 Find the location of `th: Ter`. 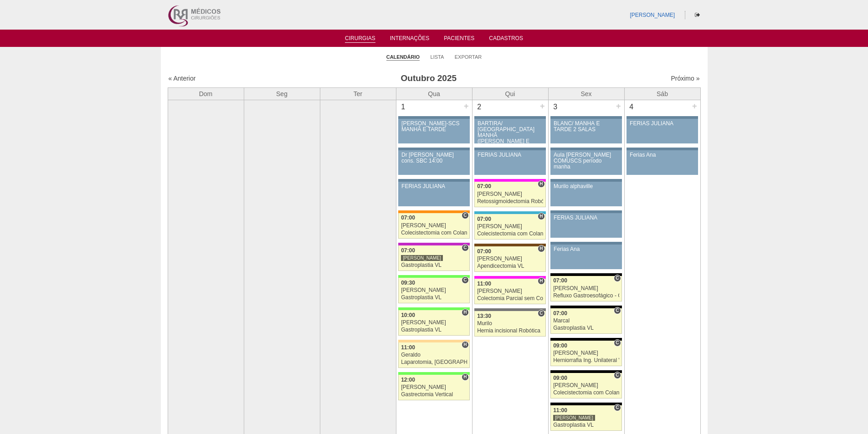

th: Ter is located at coordinates (357, 93).